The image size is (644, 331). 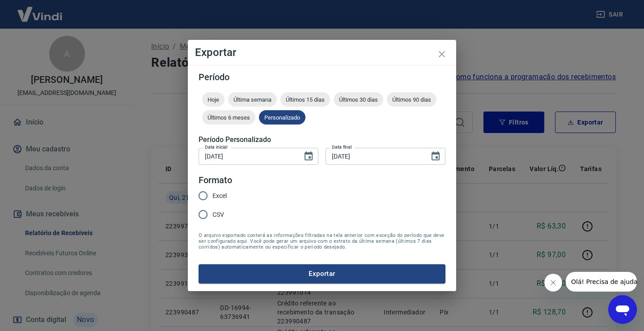 What do you see at coordinates (216, 147) in the screenshot?
I see `label: Data inicial` at bounding box center [216, 147].